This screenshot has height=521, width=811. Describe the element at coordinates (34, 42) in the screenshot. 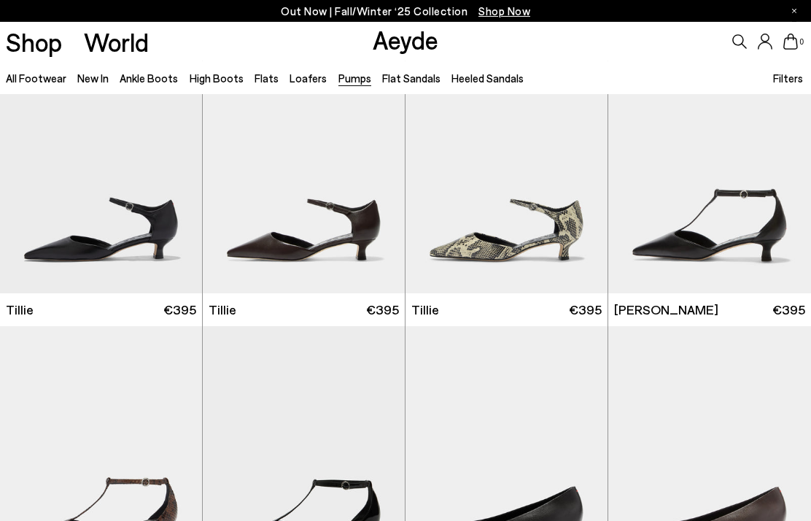

I see `a: Shop` at that location.